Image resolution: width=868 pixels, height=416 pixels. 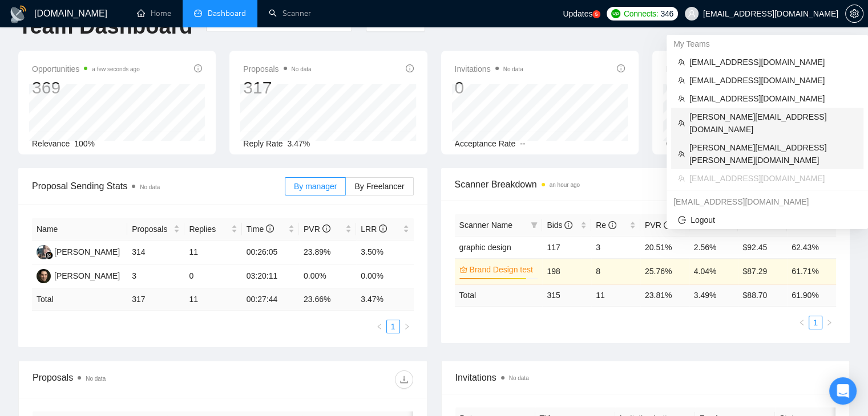 I want to click on div: Open Intercom Messenger, so click(x=843, y=391).